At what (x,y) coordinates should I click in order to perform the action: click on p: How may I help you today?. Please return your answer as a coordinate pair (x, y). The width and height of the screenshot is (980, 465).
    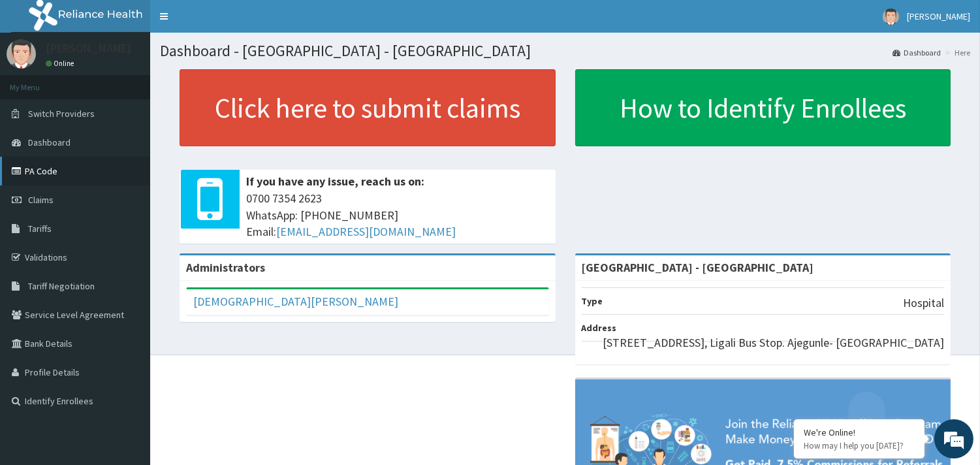
    Looking at the image, I should click on (859, 445).